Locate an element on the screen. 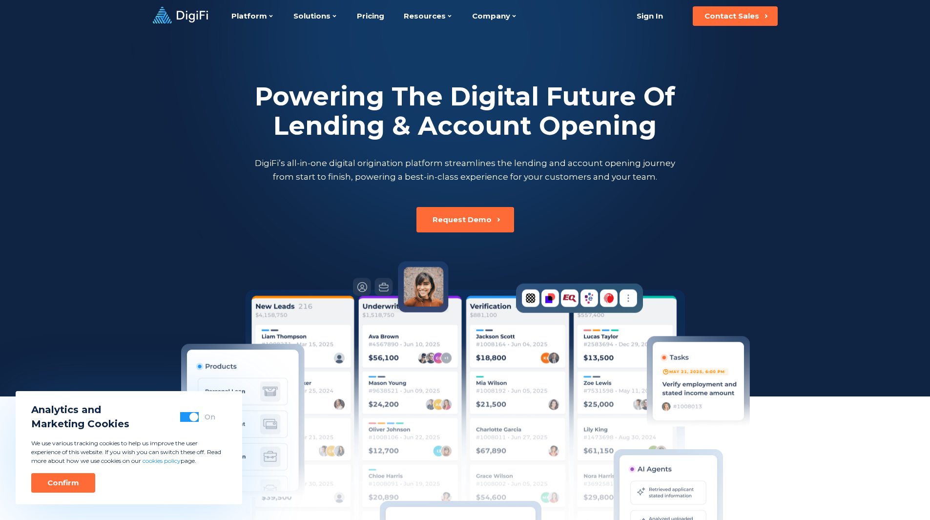 The height and width of the screenshot is (520, 930). span: Analytics and is located at coordinates (80, 410).